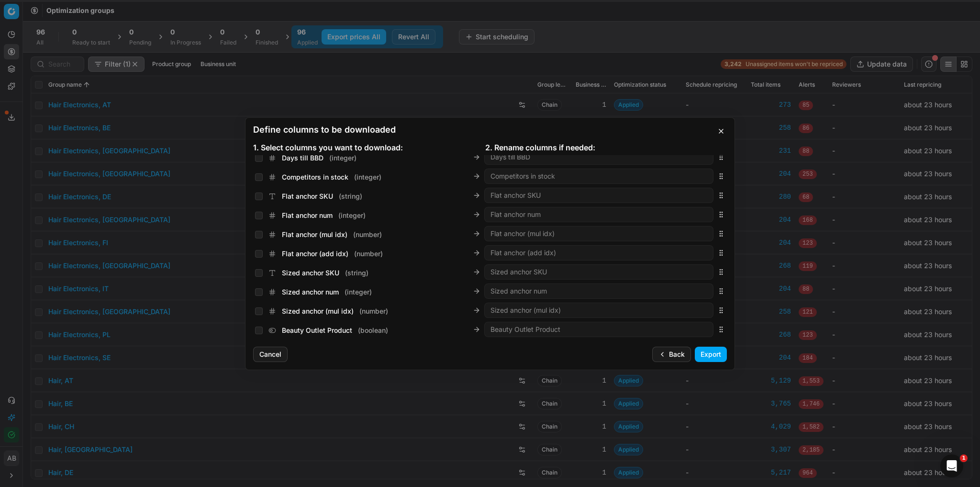 The image size is (980, 487). I want to click on div: 1. Select columns you want to download:, so click(369, 147).